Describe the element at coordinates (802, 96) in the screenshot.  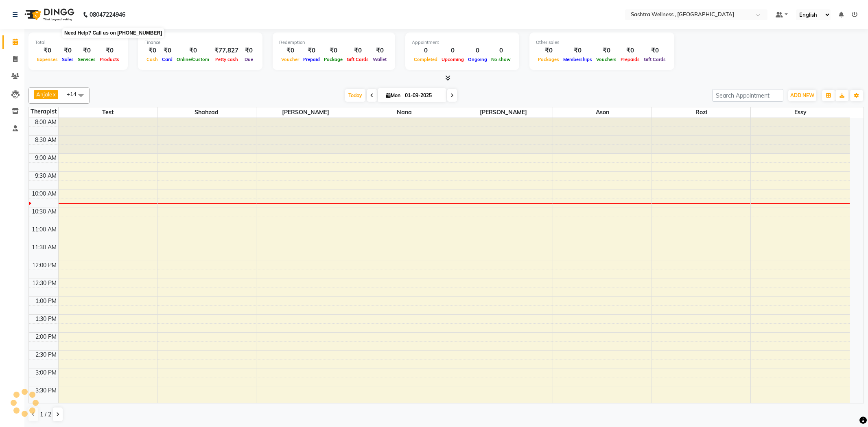
I see `button: ADD NEW` at that location.